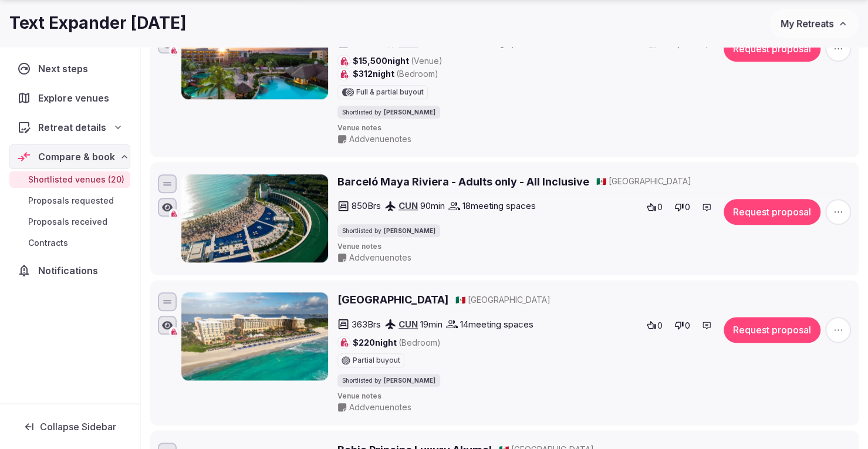 The width and height of the screenshot is (868, 449). I want to click on span: Proposals received, so click(68, 222).